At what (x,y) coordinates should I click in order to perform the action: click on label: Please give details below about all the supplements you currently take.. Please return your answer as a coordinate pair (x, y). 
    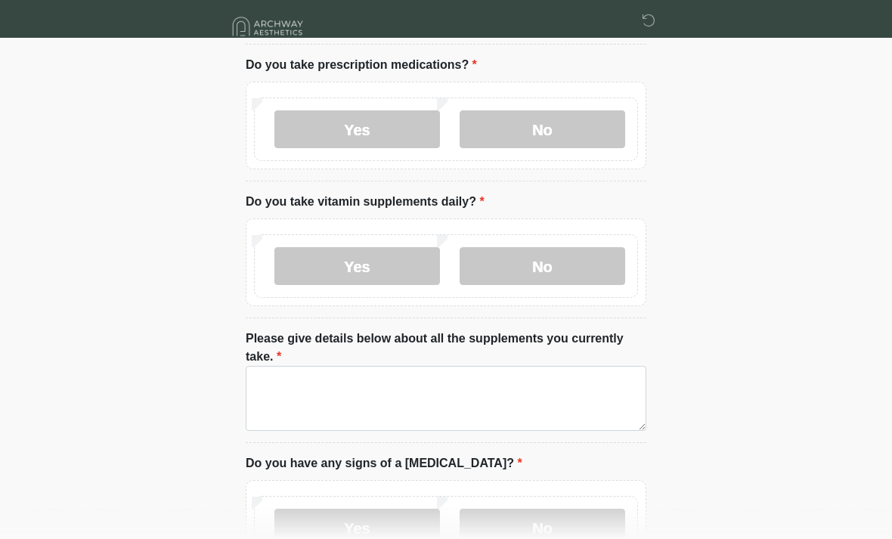
    Looking at the image, I should click on (446, 348).